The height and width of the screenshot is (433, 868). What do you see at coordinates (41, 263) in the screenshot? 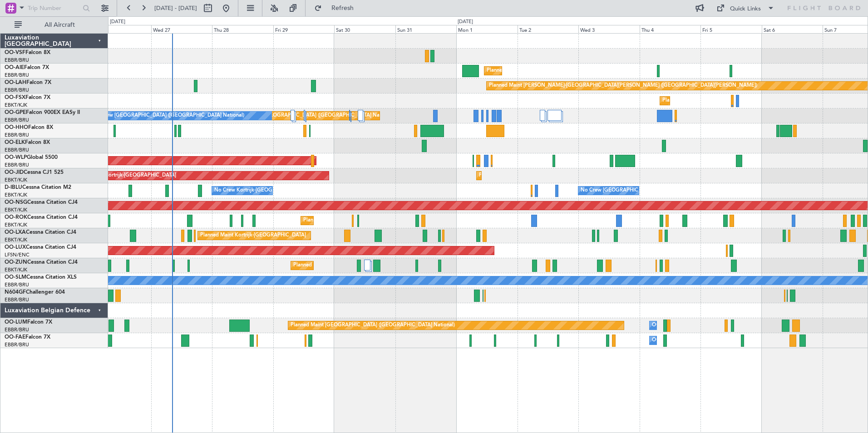
I see `a: OO-ZUNCessna Citation CJ4` at bounding box center [41, 263].